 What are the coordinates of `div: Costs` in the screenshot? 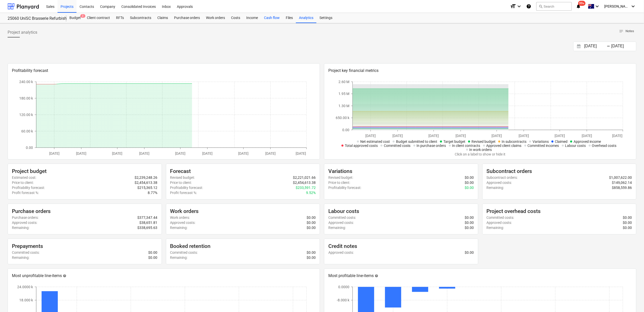 It's located at (235, 18).